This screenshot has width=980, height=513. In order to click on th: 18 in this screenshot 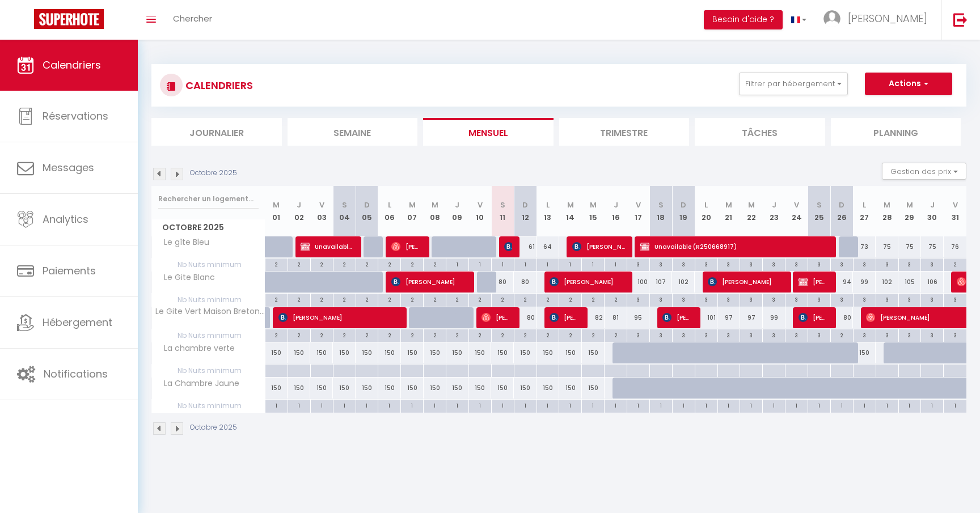, I will do `click(661, 210)`.